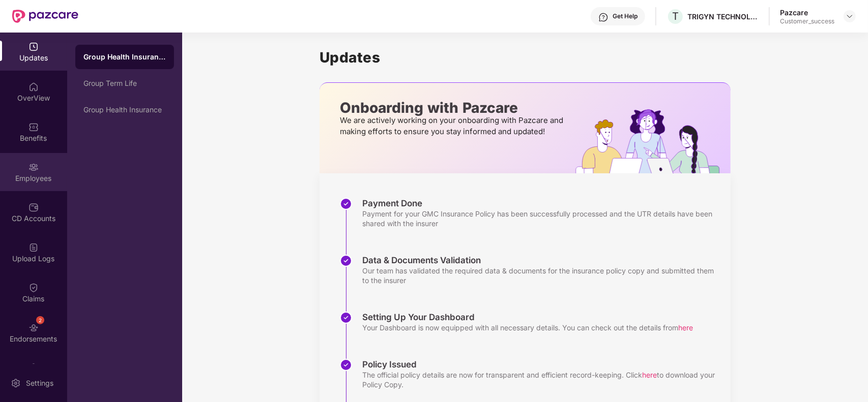 The width and height of the screenshot is (868, 402). What do you see at coordinates (806, 21) in the screenshot?
I see `div: Customer_success` at bounding box center [806, 21].